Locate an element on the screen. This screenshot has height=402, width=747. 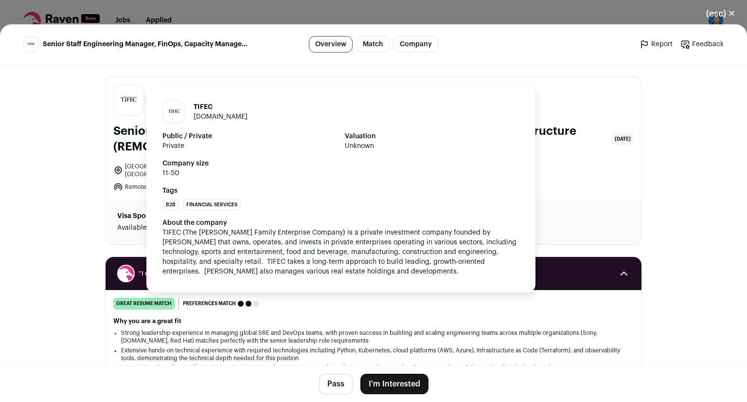
dt: Visa Sponsorship is located at coordinates (202, 216).